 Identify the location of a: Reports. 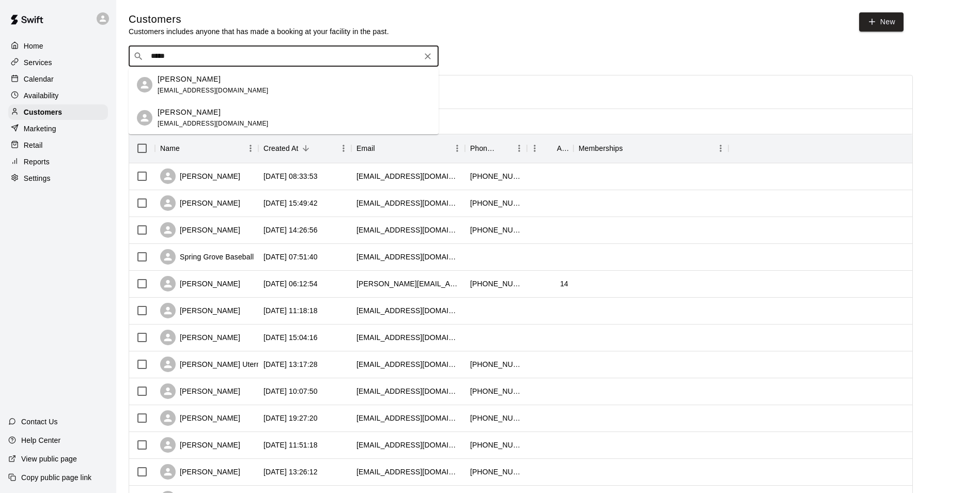
(58, 162).